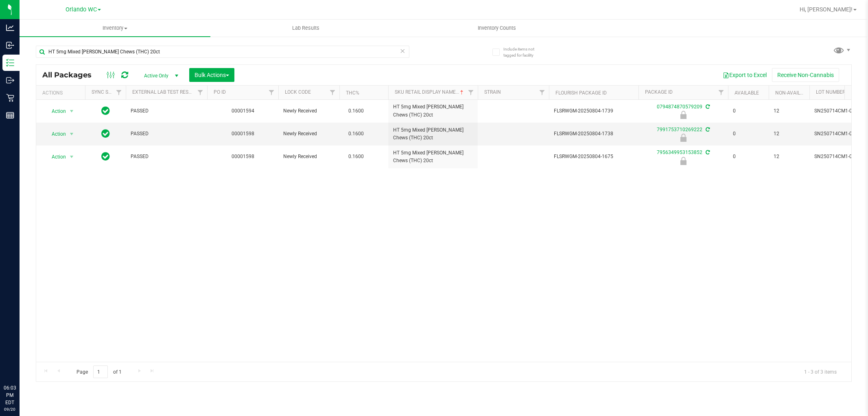  Describe the element at coordinates (115, 28) in the screenshot. I see `a: Inventory` at that location.